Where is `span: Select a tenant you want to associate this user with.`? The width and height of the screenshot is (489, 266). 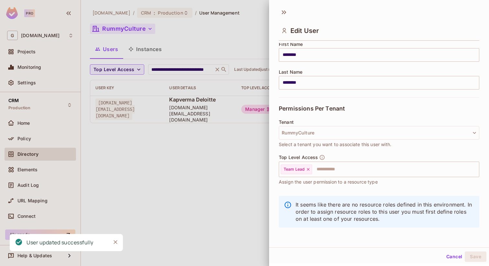 span: Select a tenant you want to associate this user with. is located at coordinates (335, 145).